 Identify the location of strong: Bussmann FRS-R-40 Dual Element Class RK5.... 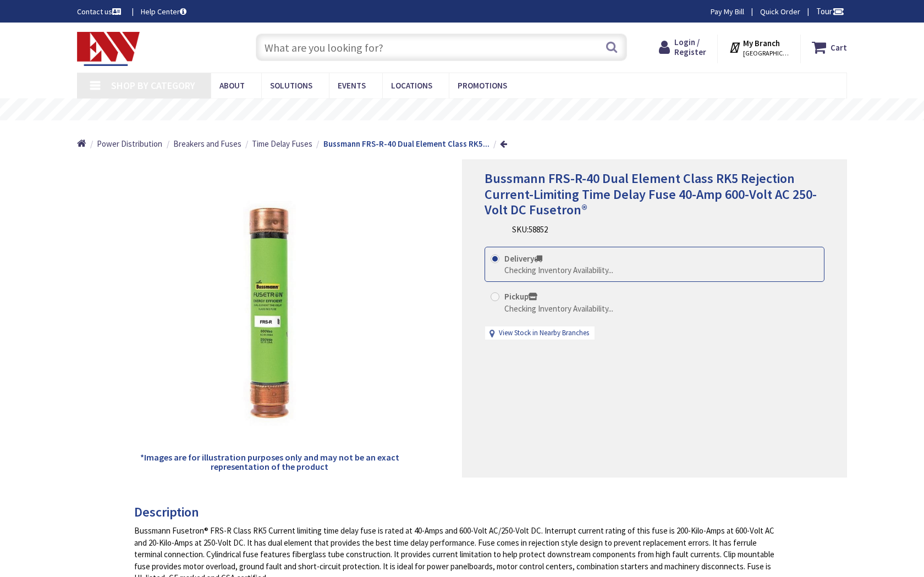
(406, 144).